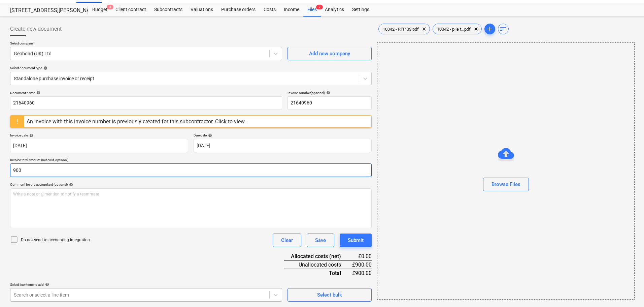 Image resolution: width=644 pixels, height=307 pixels. What do you see at coordinates (35, 29) in the screenshot?
I see `span: Create new document` at bounding box center [35, 29].